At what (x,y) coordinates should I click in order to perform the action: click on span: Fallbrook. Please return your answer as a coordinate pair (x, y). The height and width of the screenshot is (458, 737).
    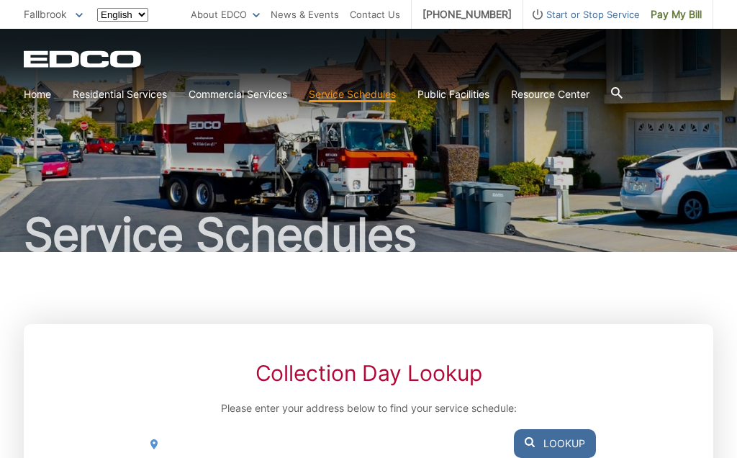
    Looking at the image, I should click on (45, 14).